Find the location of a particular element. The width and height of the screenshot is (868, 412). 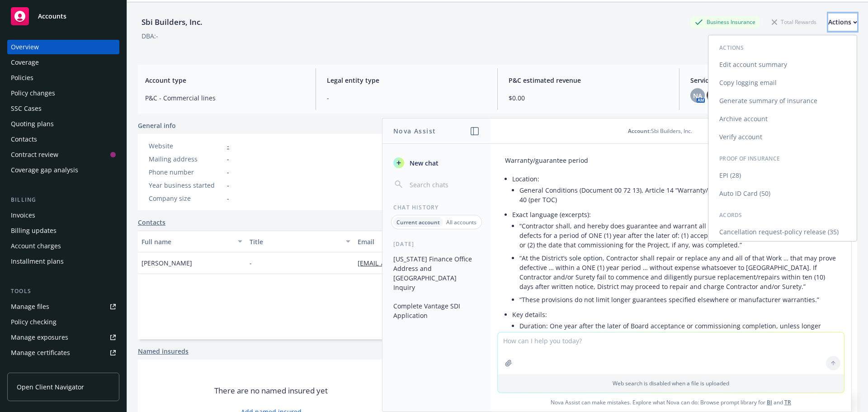

li: Exact language (excerpts): is located at coordinates (674, 258).